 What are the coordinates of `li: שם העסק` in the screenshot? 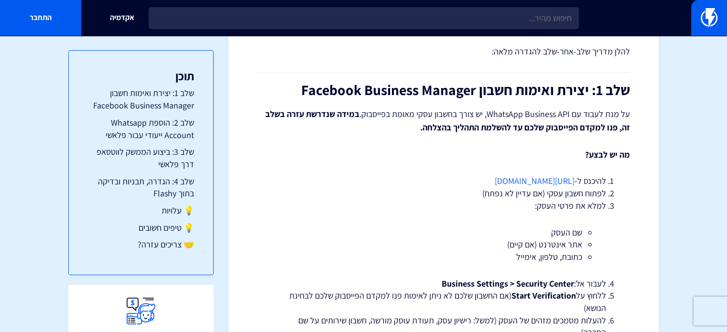 It's located at (444, 233).